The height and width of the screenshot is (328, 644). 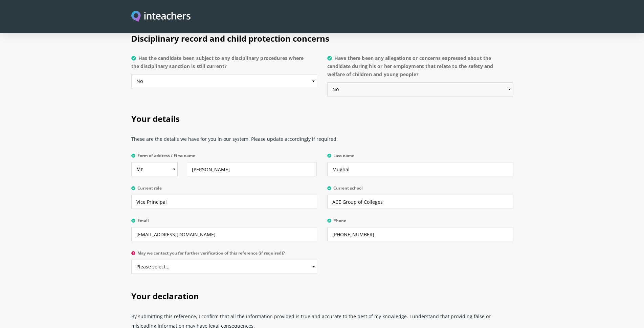 What do you see at coordinates (224, 255) in the screenshot?
I see `label: May we contact you for further verification of this reference (if required)?` at bounding box center [224, 255].